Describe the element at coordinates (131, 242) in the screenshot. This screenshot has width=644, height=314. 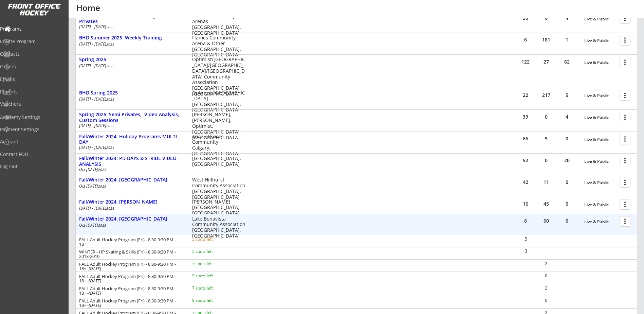
I see `div: FALL Adult Hockey Program (Fri) - 8:30-9:30 PM - 18+` at that location.